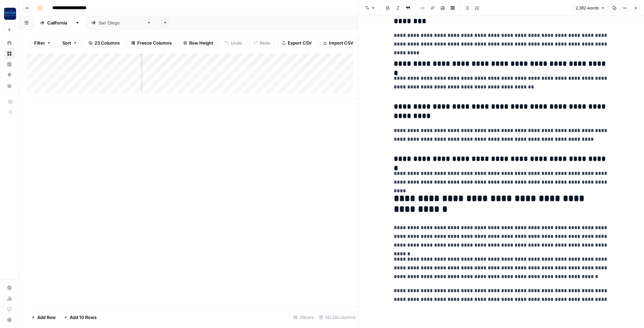 This screenshot has height=328, width=644. What do you see at coordinates (151, 43) in the screenshot?
I see `button: Freeze Columns` at bounding box center [151, 43].